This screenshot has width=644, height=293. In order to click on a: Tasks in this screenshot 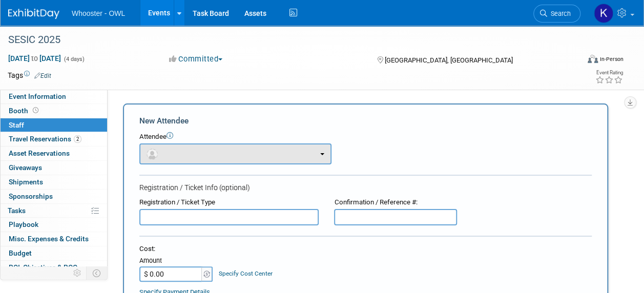, I will do `click(54, 210)`.